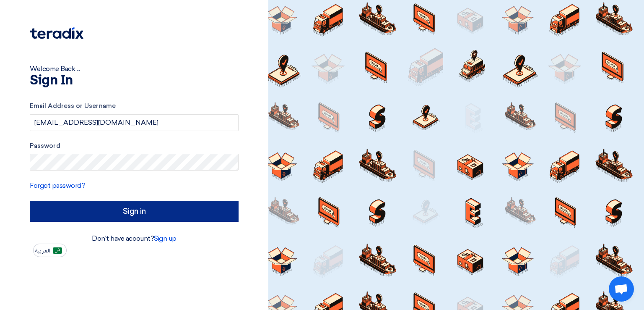 The width and height of the screenshot is (644, 310). Describe the element at coordinates (134, 106) in the screenshot. I see `label: Email Address or Username` at that location.